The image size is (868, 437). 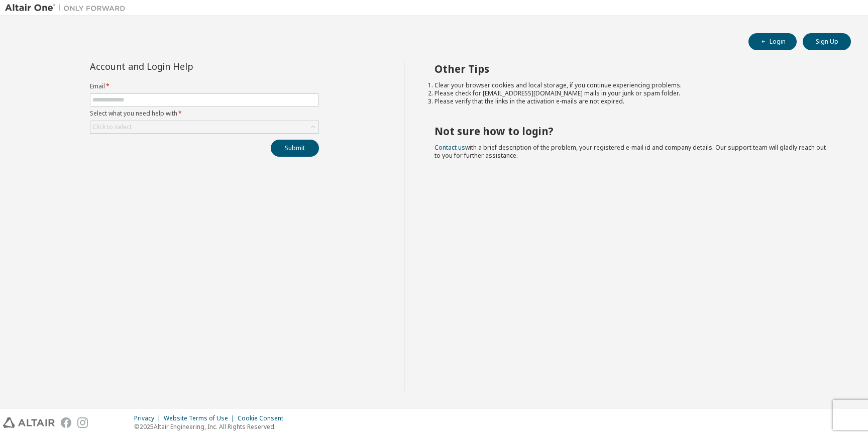 What do you see at coordinates (29, 422) in the screenshot?
I see `img: altair_logo.svg` at bounding box center [29, 422].